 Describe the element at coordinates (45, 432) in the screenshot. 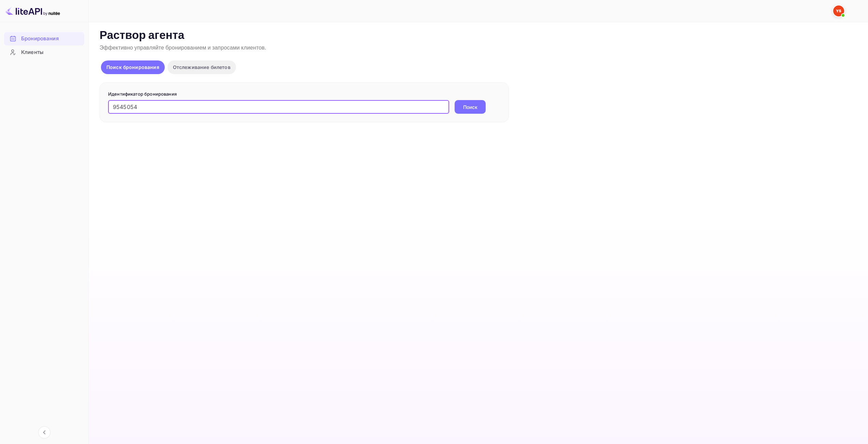

I see `button: Свернуть навигацию` at that location.